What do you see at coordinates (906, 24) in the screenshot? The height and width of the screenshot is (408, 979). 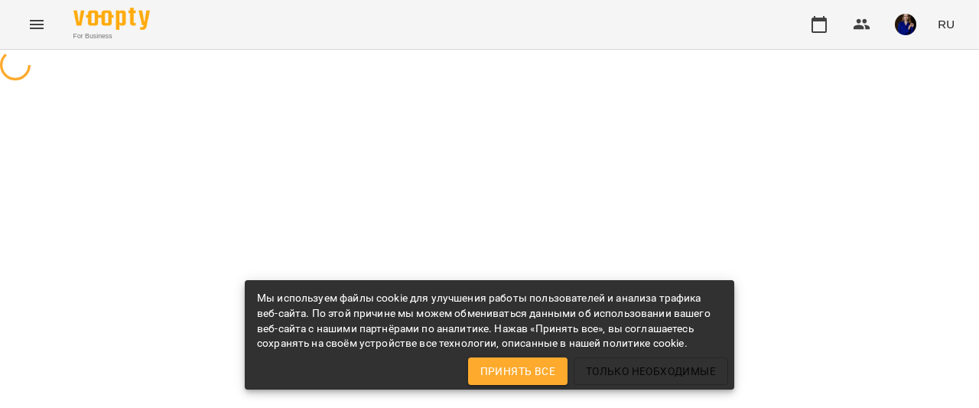 I see `img: e82ba33f25f7ef4e43e3210e26dbeb70.jpeg` at bounding box center [906, 24].